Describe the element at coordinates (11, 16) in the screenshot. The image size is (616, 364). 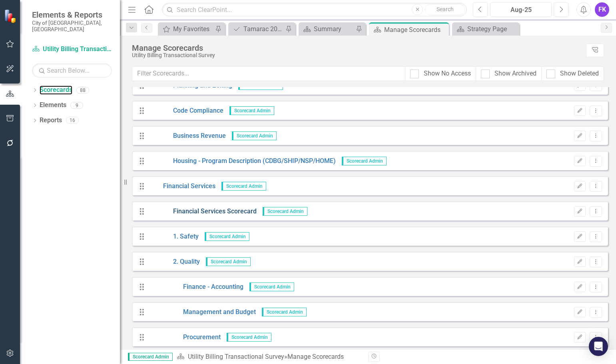
I see `img: ClearPoint Strategy` at that location.